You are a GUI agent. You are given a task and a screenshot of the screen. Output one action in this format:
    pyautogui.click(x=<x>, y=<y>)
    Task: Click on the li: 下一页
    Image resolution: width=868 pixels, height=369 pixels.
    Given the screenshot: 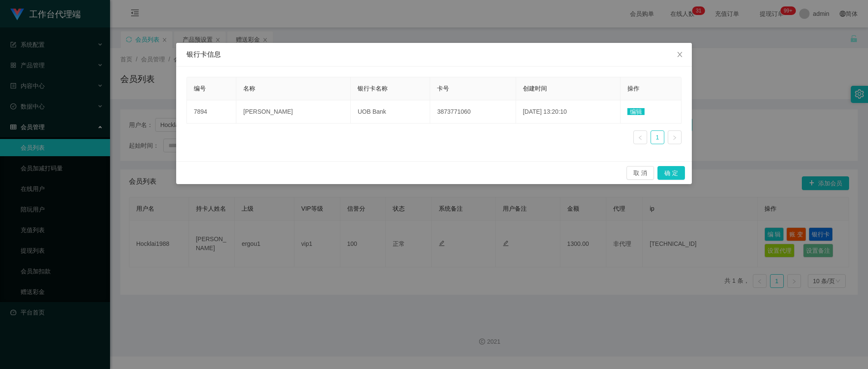 What is the action you would take?
    pyautogui.click(x=675, y=137)
    